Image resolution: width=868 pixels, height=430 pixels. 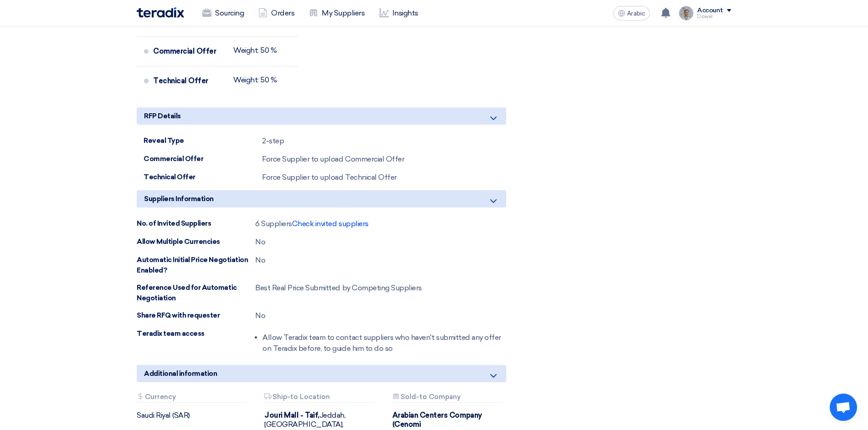 I want to click on font: My Suppliers, so click(x=343, y=13).